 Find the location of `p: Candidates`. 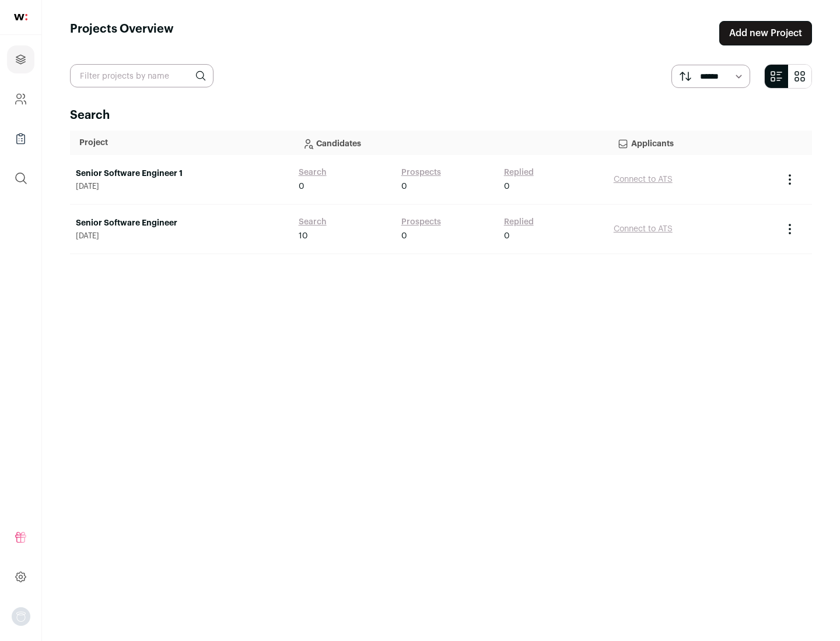

p: Candidates is located at coordinates (451, 143).